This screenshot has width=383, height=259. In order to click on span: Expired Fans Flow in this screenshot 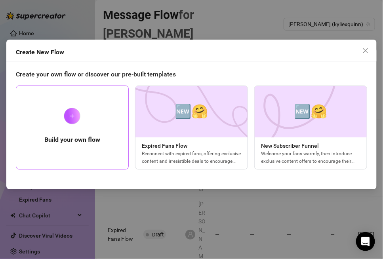, I will do `click(191, 146)`.